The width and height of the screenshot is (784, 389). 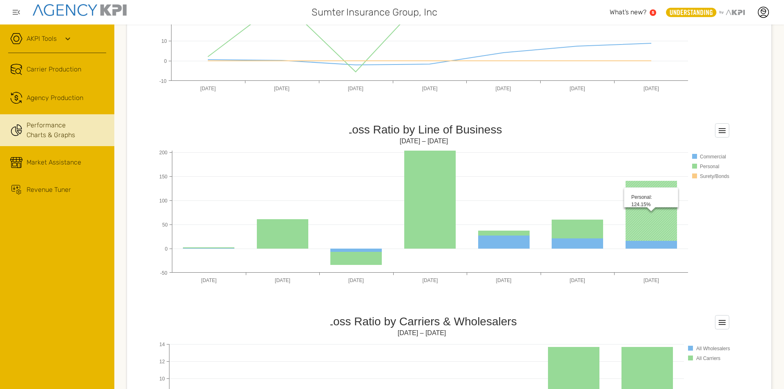 What do you see at coordinates (162, 362) in the screenshot?
I see `text: 12` at bounding box center [162, 362].